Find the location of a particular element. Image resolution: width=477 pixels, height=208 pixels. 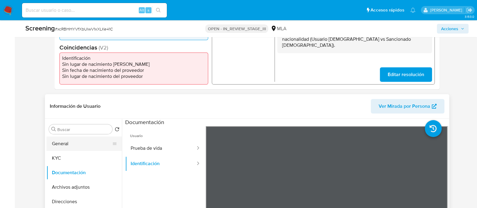

button: Ver Mirada por Persona is located at coordinates (408, 106).